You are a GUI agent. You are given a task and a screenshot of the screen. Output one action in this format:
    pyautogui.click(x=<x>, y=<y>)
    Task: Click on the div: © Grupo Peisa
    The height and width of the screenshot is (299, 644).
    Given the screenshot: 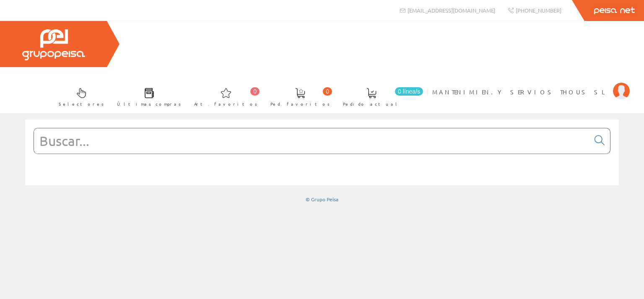 What is the action you would take?
    pyautogui.click(x=322, y=199)
    